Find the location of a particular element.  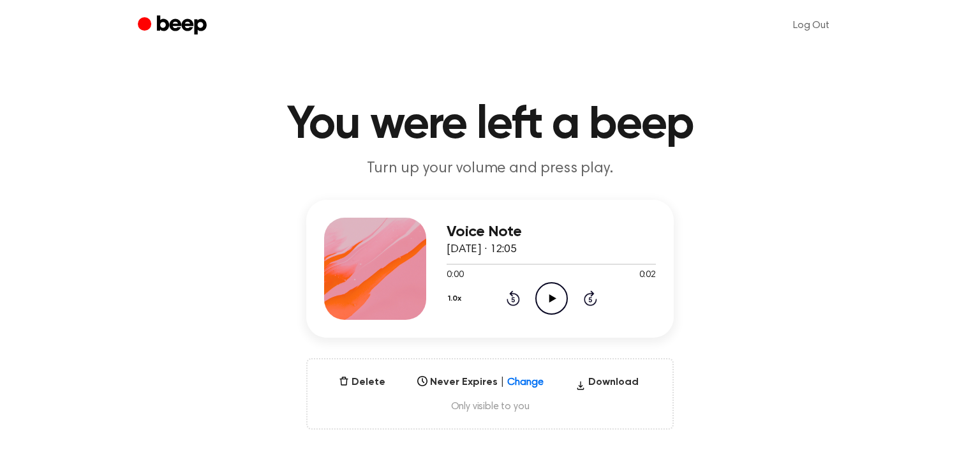

button: Download is located at coordinates (607, 385).